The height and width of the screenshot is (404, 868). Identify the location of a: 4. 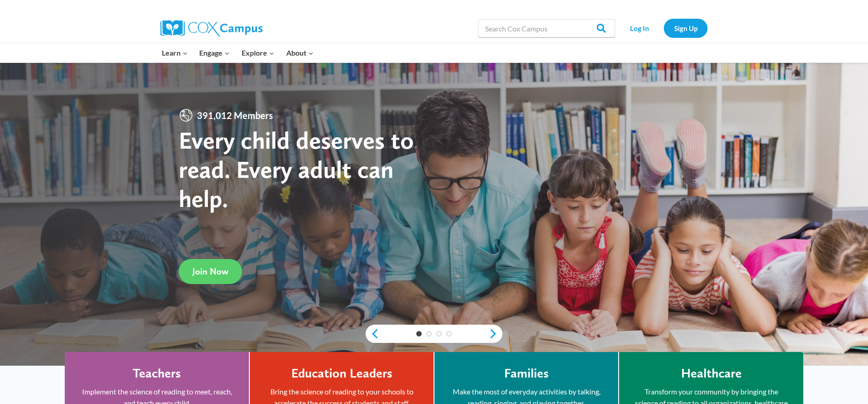
(449, 334).